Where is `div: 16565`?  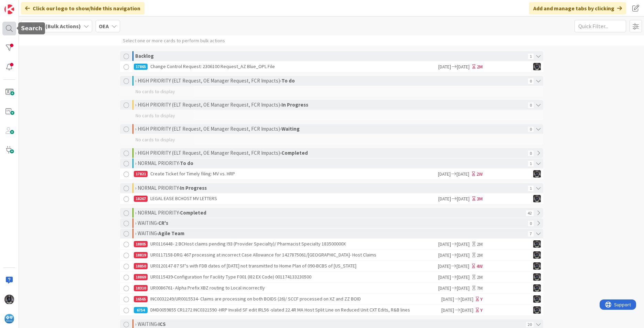 div: 16565 is located at coordinates (141, 299).